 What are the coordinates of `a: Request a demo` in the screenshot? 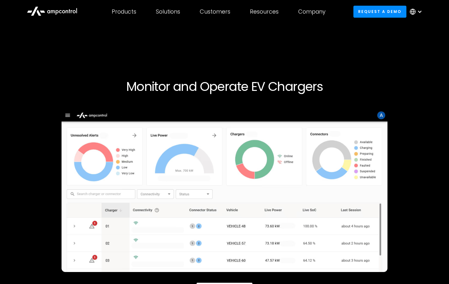 It's located at (380, 11).